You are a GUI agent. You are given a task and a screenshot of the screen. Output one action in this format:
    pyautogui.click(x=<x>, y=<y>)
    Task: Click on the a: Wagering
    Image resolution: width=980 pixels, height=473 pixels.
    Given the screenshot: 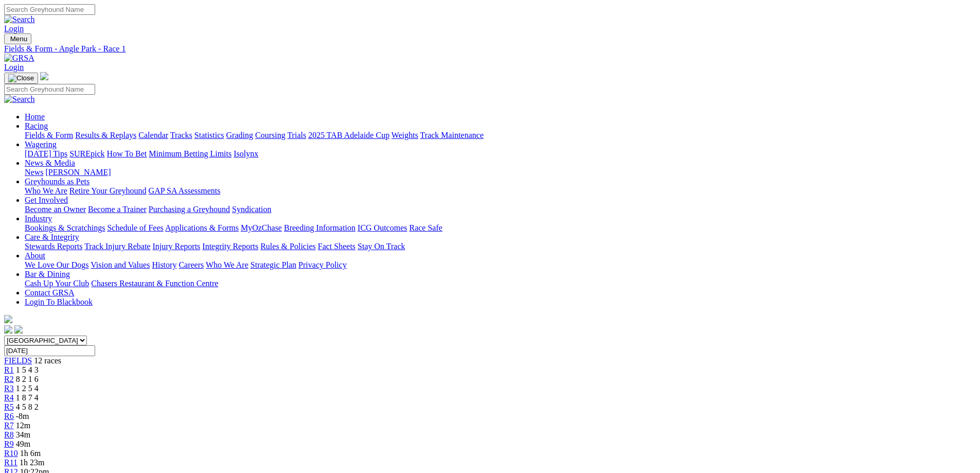 What is the action you would take?
    pyautogui.click(x=41, y=144)
    